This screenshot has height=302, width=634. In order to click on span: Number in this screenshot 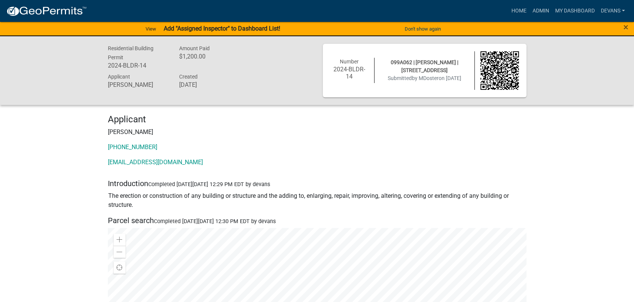, I will do `click(349, 61)`.